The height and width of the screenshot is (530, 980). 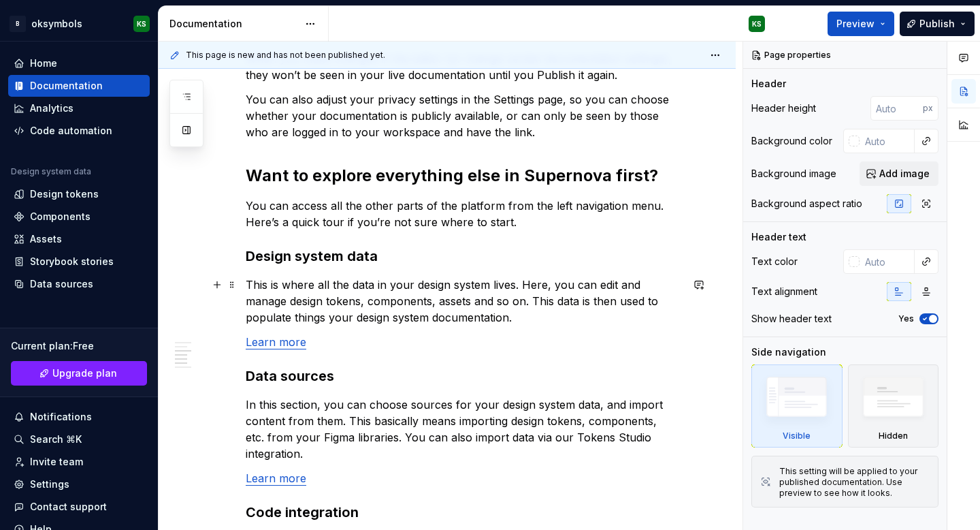 I want to click on a: Analytics, so click(x=79, y=108).